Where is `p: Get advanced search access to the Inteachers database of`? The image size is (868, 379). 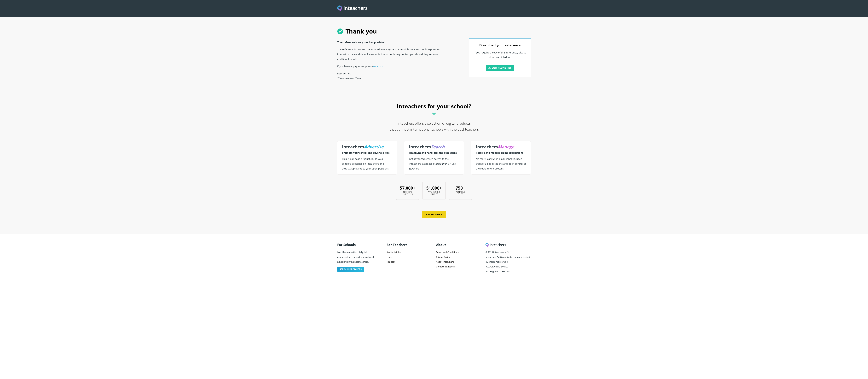 p: Get advanced search access to the Inteachers database of is located at coordinates (434, 163).